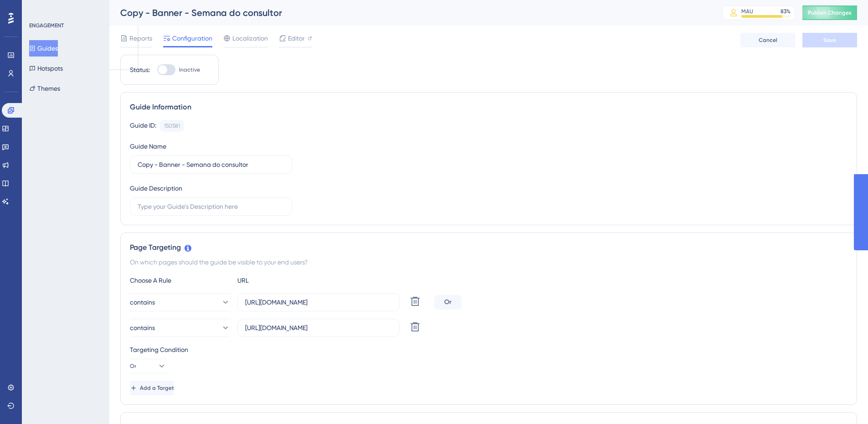 The width and height of the screenshot is (868, 424). What do you see at coordinates (768, 40) in the screenshot?
I see `span: Cancel` at bounding box center [768, 40].